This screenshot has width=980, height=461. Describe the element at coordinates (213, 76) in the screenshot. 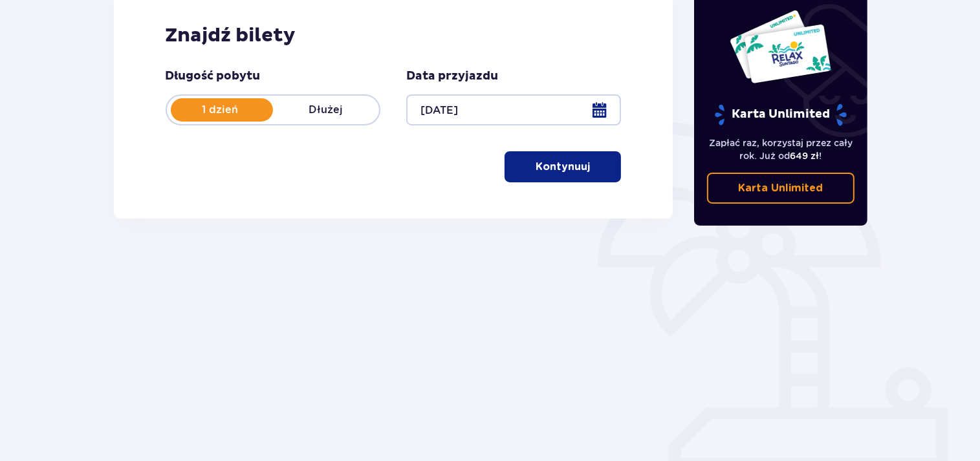

I see `p: Długość pobytu` at that location.